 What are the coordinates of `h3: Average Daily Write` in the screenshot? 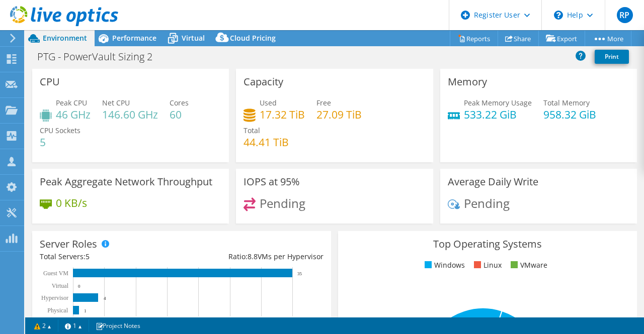 It's located at (493, 182).